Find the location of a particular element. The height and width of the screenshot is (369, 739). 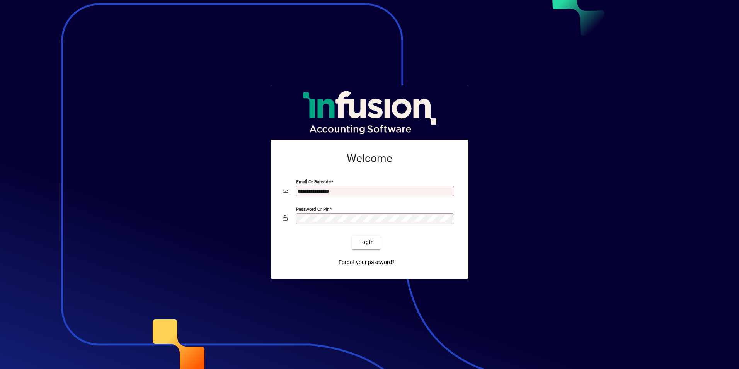

a: Forgot your password? is located at coordinates (366, 262).